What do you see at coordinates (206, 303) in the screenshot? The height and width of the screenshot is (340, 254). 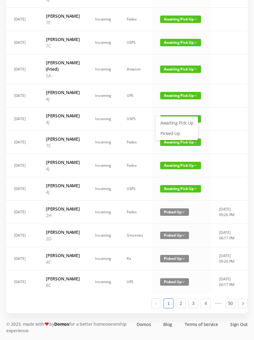 I see `li: 4` at bounding box center [206, 303].